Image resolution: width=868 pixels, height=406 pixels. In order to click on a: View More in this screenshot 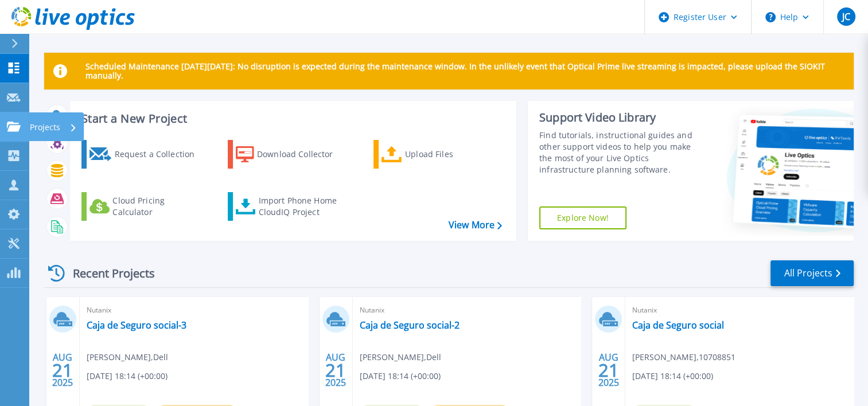, I will do `click(475, 225)`.